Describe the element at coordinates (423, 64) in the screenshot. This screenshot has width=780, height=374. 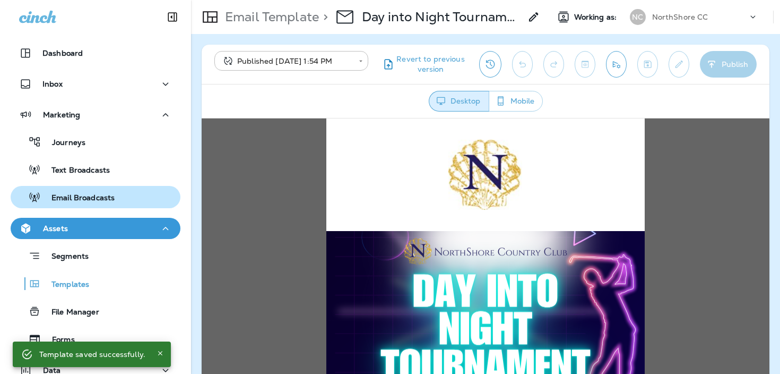
I see `button: Revert to previous version` at that location.